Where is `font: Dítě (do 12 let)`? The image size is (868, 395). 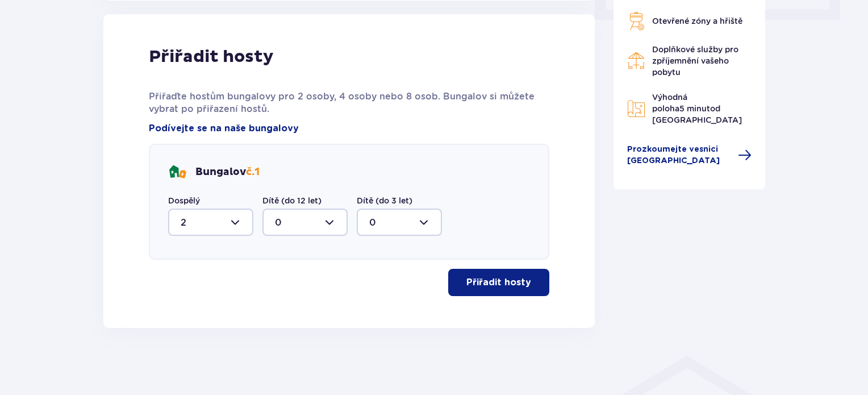 font: Dítě (do 12 let) is located at coordinates (292, 201).